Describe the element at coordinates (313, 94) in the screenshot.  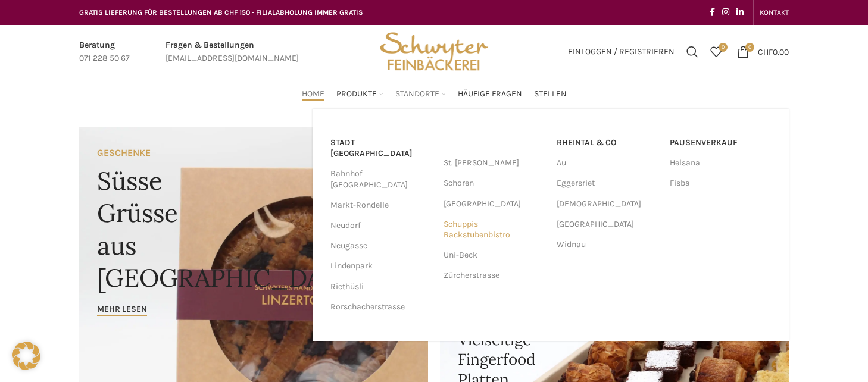
I see `a: Home` at that location.